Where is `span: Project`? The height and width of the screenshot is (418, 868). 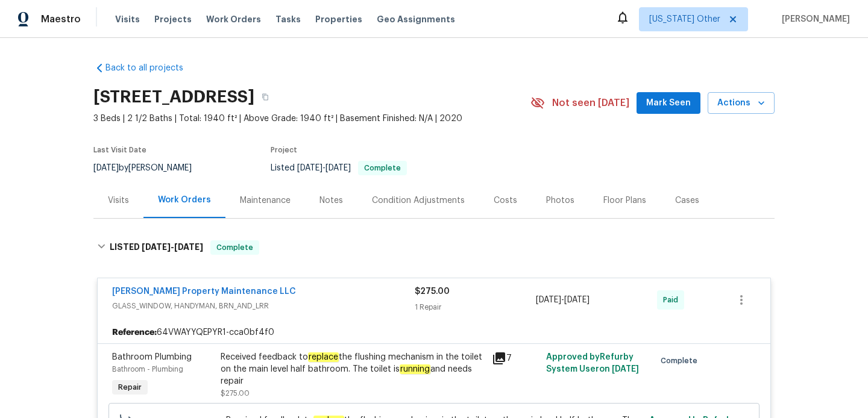
span: Project is located at coordinates (284, 150).